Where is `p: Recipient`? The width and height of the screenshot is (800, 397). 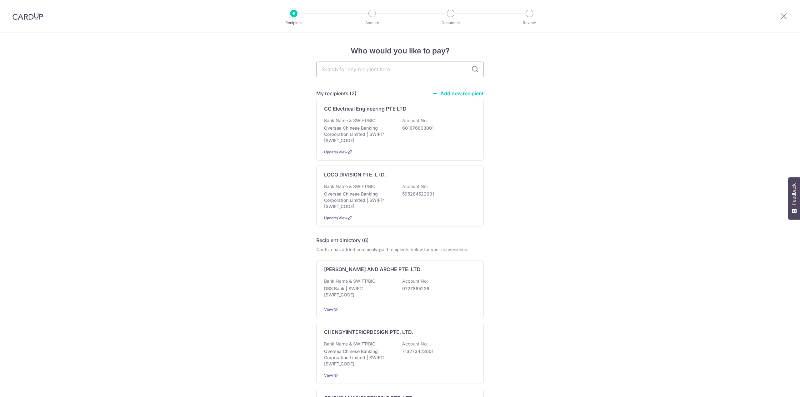
p: Recipient is located at coordinates (294, 23).